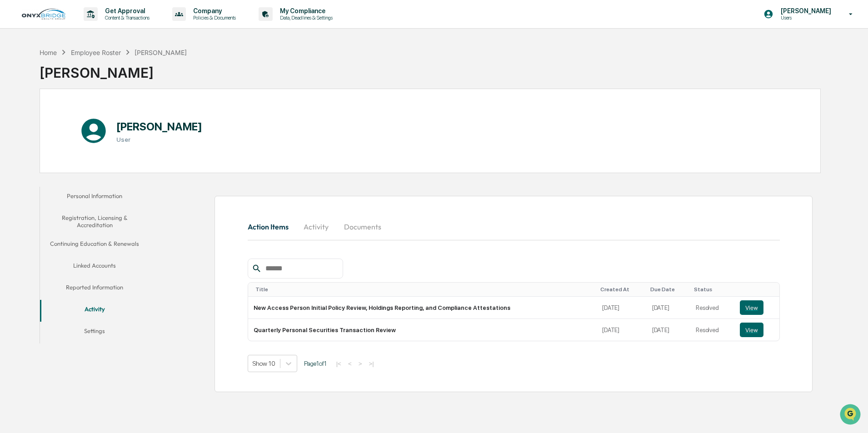  Describe the element at coordinates (87, 157) in the screenshot. I see `a: Powered byPylon` at that location.